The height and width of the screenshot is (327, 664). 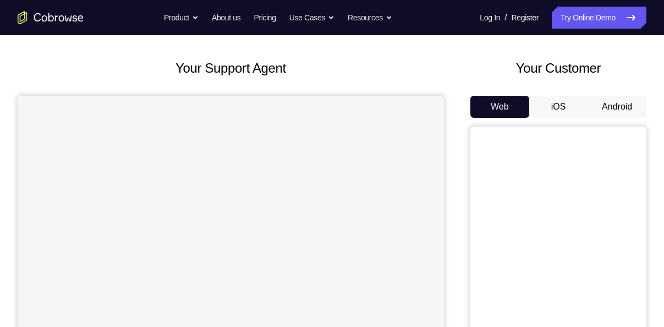 I want to click on a: Log In, so click(x=490, y=18).